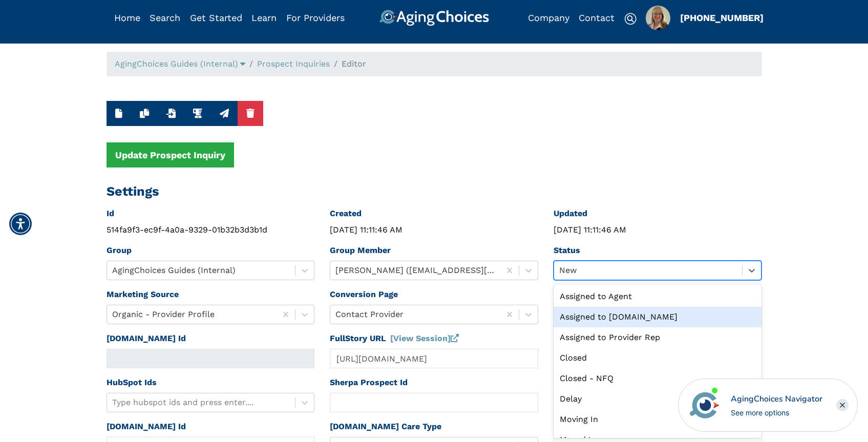 The height and width of the screenshot is (442, 868). Describe the element at coordinates (658, 399) in the screenshot. I see `div: Delay` at that location.